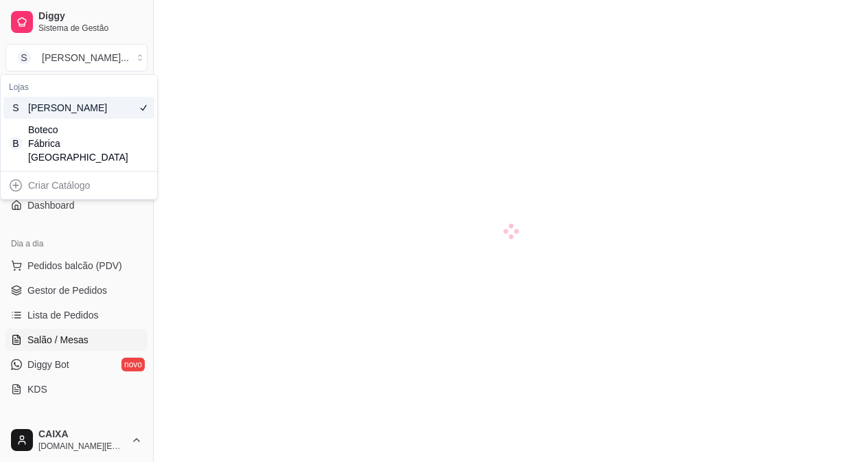 This screenshot has height=462, width=868. Describe the element at coordinates (76, 315) in the screenshot. I see `a: Lista de Pedidos` at that location.